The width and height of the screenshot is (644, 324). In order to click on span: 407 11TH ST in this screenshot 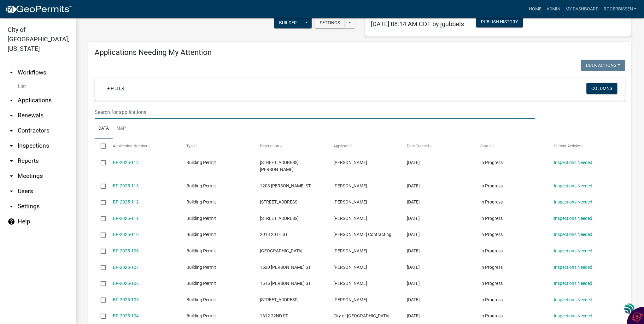, I will do `click(279, 300)`.